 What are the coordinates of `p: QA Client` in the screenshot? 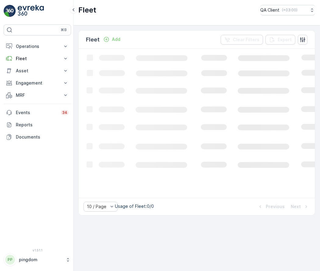 It's located at (270, 10).